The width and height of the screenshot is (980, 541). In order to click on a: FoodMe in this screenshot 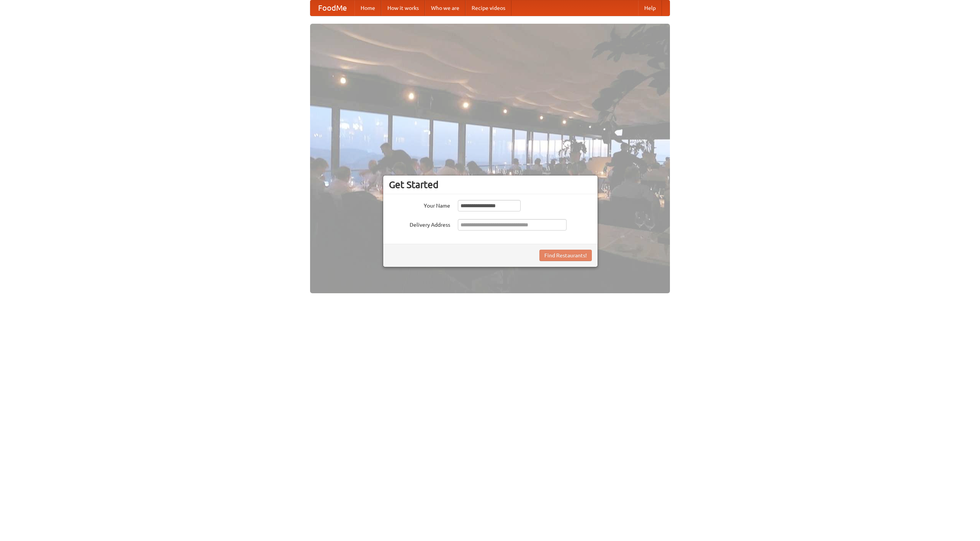, I will do `click(332, 8)`.